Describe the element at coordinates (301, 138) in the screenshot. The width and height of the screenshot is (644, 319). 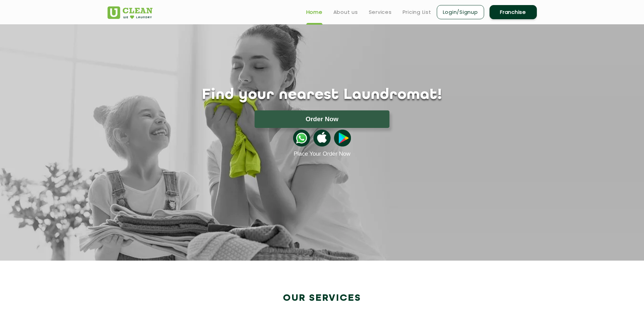
I see `img: whatsappicon.png` at that location.